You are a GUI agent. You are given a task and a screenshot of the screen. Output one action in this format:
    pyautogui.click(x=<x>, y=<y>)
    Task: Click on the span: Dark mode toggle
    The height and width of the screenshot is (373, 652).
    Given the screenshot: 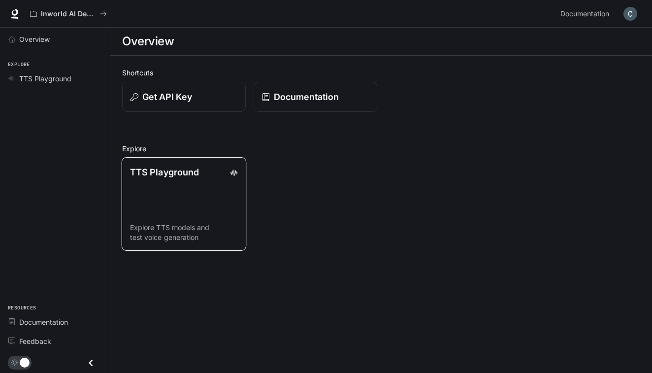 What is the action you would take?
    pyautogui.click(x=25, y=362)
    